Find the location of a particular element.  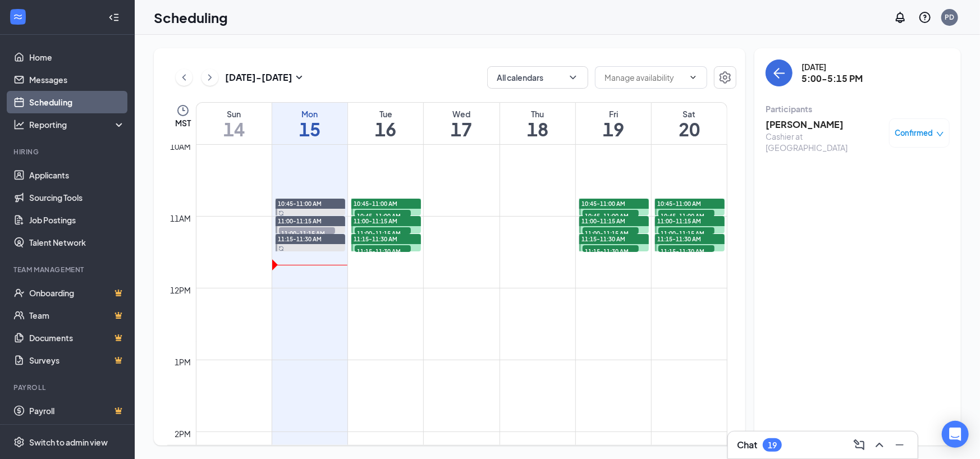

div: 10am is located at coordinates (180, 146).